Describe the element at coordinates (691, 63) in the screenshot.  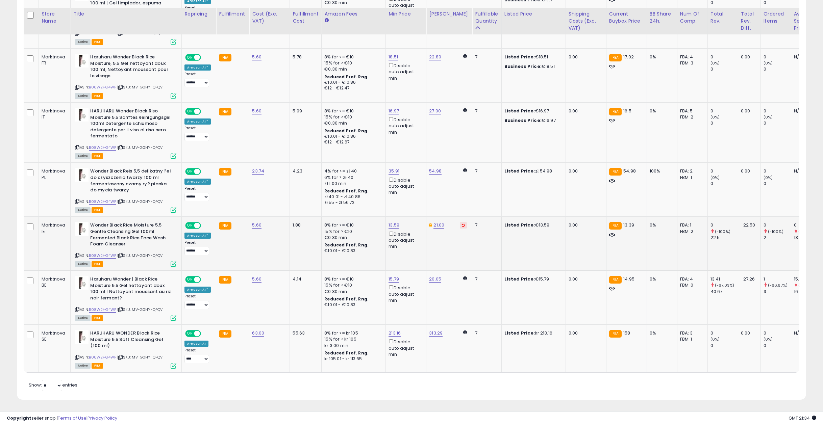
I see `div: FBM: 3` at that location.